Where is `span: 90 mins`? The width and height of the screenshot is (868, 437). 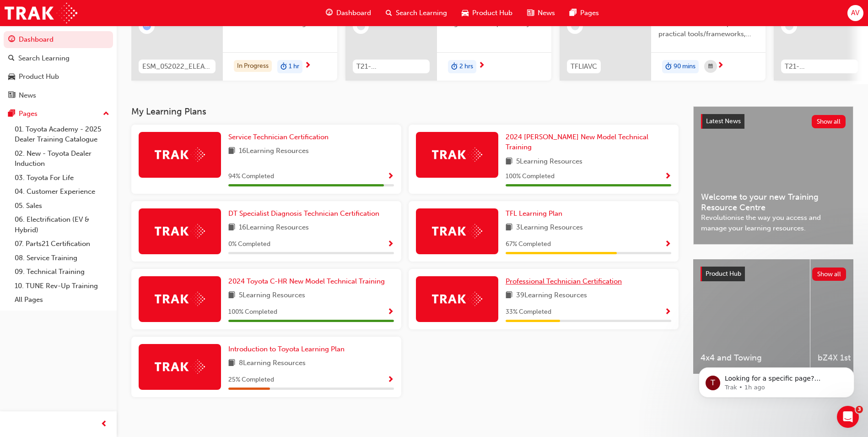
span: 90 mins is located at coordinates (685, 66).